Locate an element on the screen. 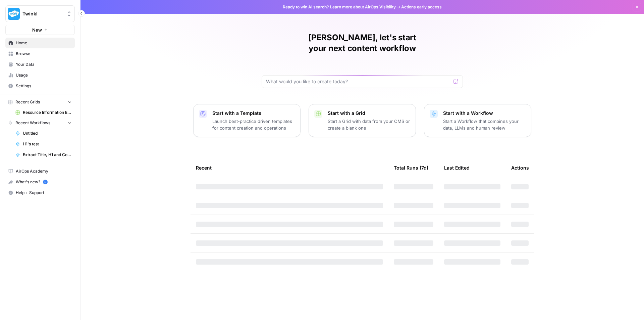  p: Start with a Grid is located at coordinates (369, 113).